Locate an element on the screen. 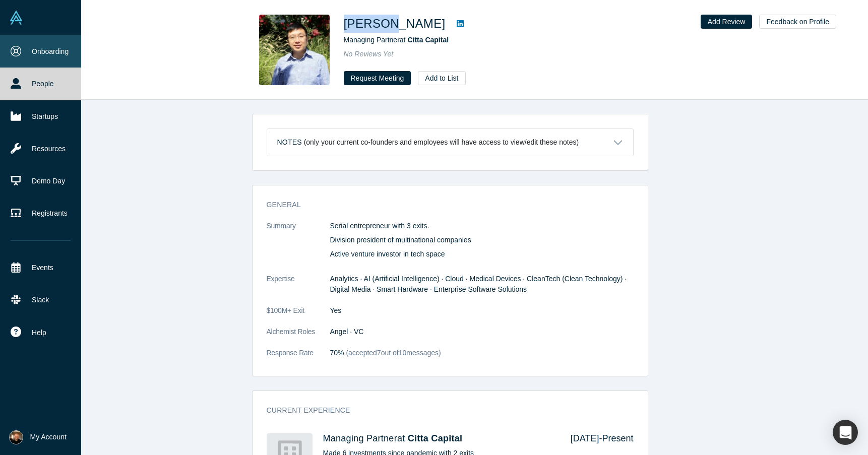  p: Active venture investor in tech space is located at coordinates (482, 254).